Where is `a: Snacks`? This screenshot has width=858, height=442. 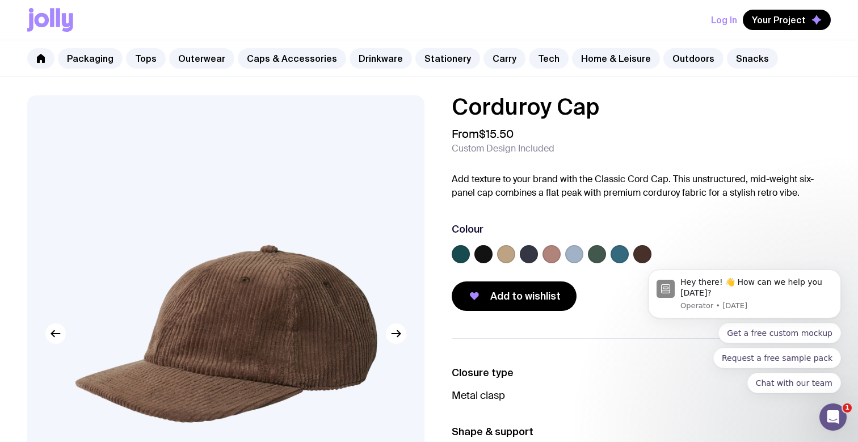
a: Snacks is located at coordinates (752, 58).